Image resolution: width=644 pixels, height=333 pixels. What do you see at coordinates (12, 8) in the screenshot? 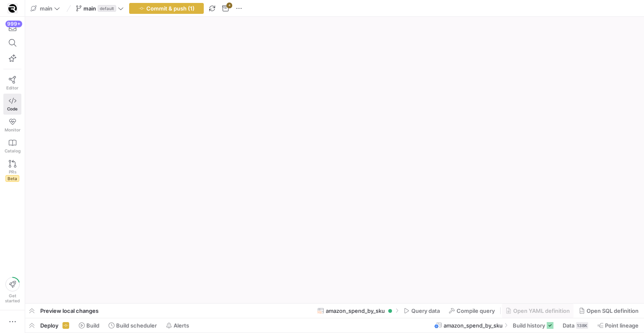
I see `a: https://storage.googleapis.com/y42-prod-data-exchange/images/9vP1ZiGb3SDtS36M2oSqLE2NxN9MAbKgqIYc...` at bounding box center [12, 8].